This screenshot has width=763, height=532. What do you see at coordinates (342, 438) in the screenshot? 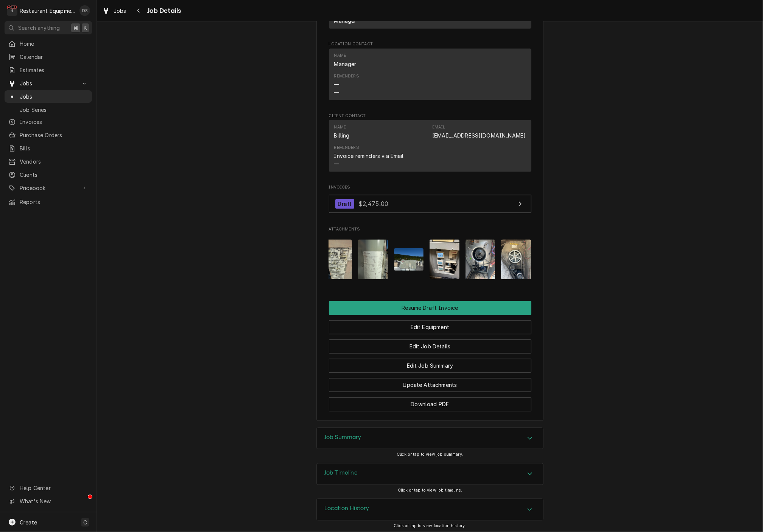
I see `h3: Job Summary` at bounding box center [342, 438].